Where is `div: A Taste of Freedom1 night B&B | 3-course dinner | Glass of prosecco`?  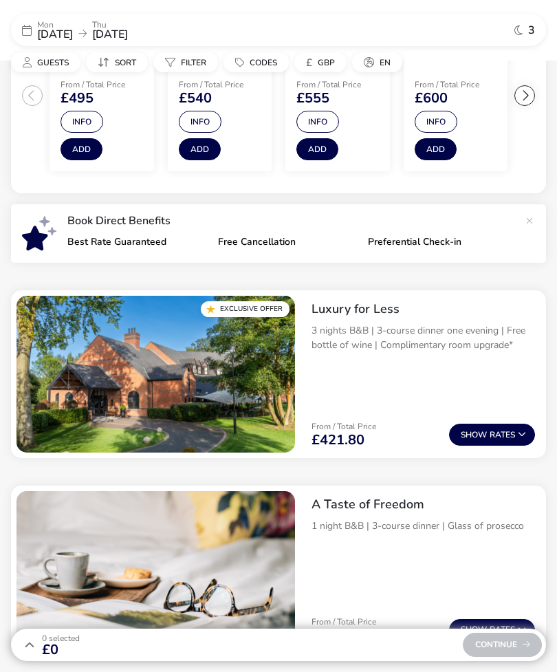
div: A Taste of Freedom1 night B&B | 3-course dinner | Glass of prosecco is located at coordinates (423, 526).